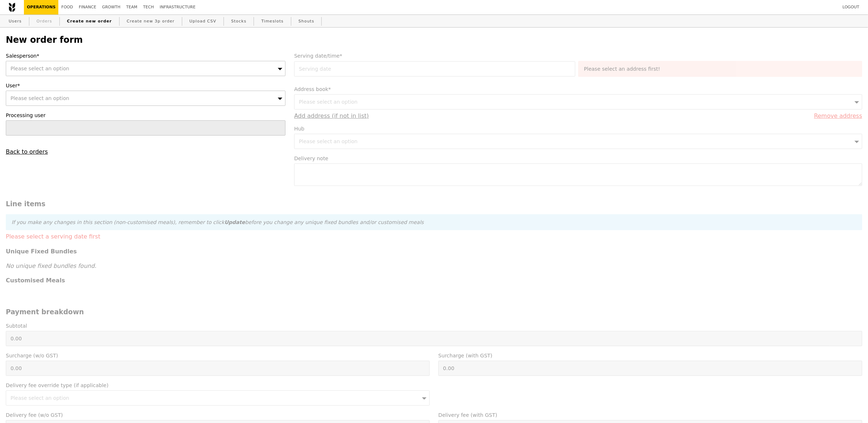 This screenshot has width=868, height=423. I want to click on h2: New order form, so click(434, 40).